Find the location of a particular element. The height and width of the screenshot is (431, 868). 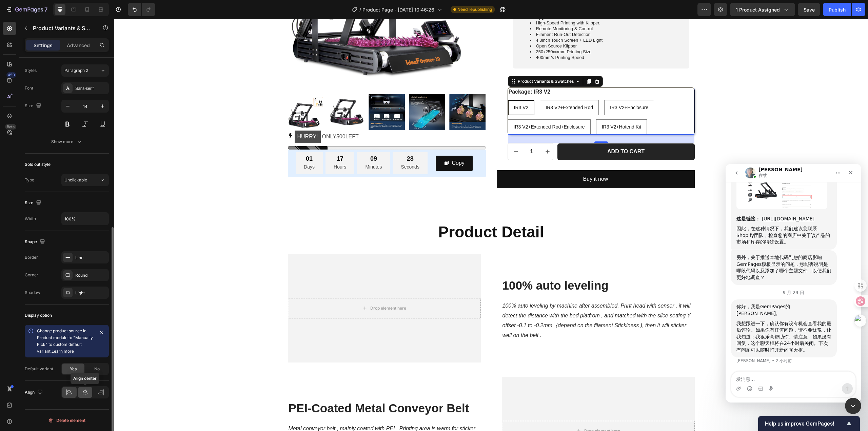

p: Seconds is located at coordinates (296, 148).